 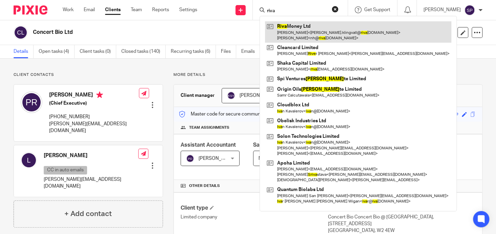 What do you see at coordinates (297, 11) in the screenshot?
I see `input: Search` at bounding box center [297, 11].